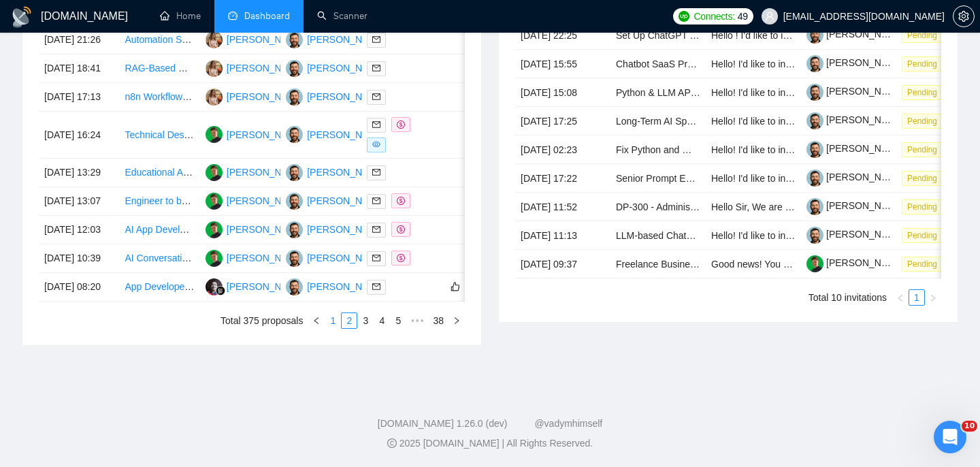  Describe the element at coordinates (376, 144) in the screenshot. I see `span: eye` at that location.